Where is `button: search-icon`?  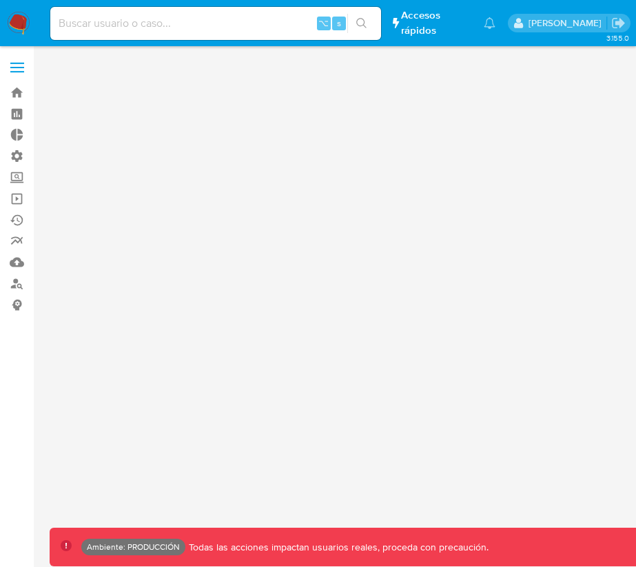 button: search-icon is located at coordinates (361, 23).